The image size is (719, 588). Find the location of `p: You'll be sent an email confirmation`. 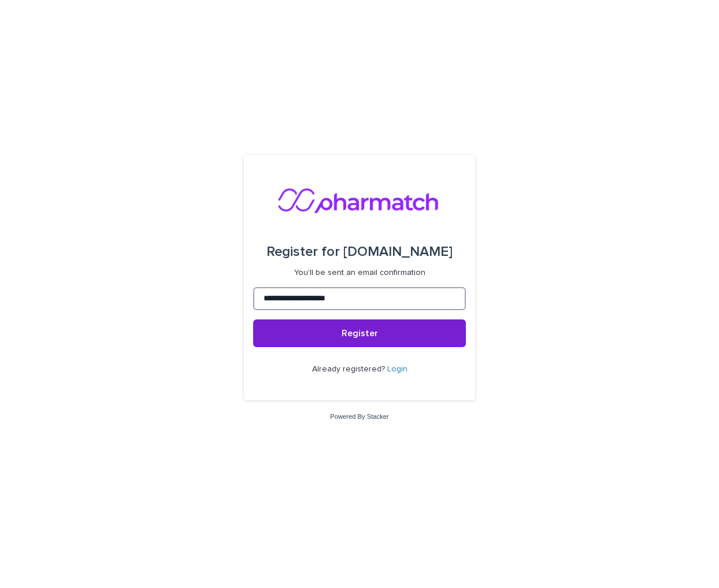

p: You'll be sent an email confirmation is located at coordinates (360, 273).